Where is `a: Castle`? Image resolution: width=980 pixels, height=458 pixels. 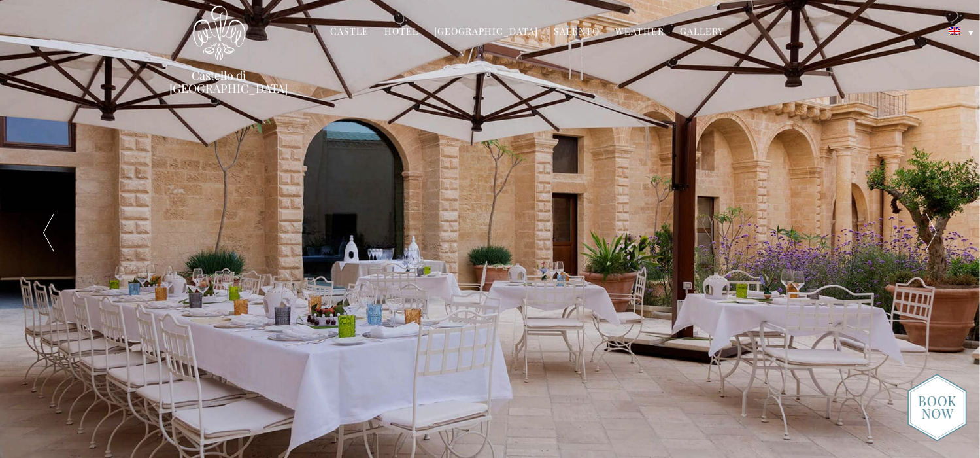 a: Castle is located at coordinates (349, 32).